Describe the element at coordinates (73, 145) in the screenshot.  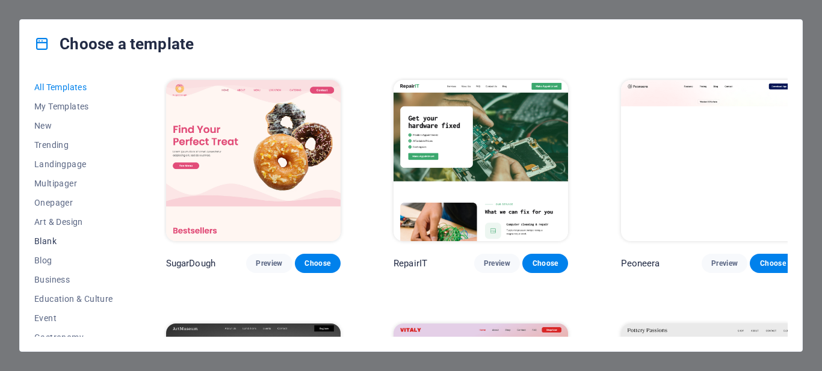
I see `button: Trending` at that location.